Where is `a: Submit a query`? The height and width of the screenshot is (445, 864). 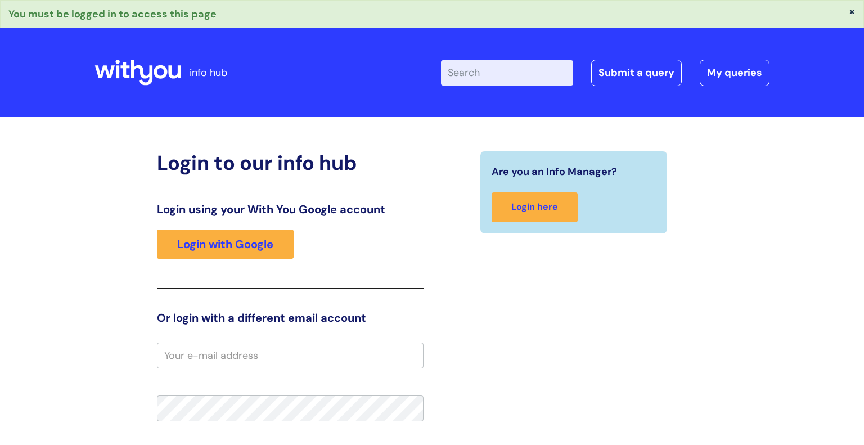 a: Submit a query is located at coordinates (636, 73).